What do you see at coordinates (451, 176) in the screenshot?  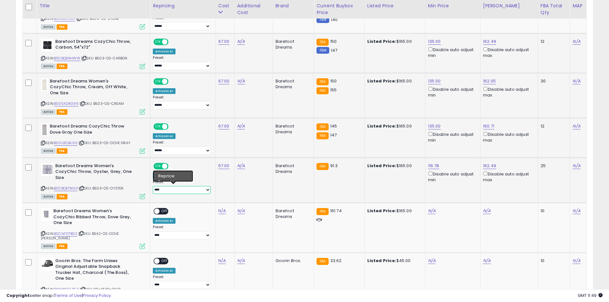 I see `div: Disable auto adjust min` at bounding box center [451, 176].